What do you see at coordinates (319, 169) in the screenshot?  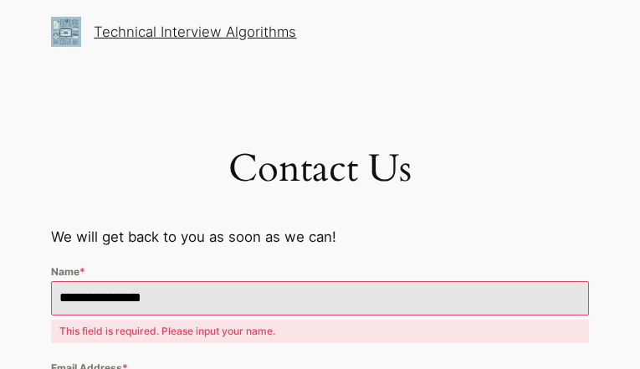 I see `h1: Contact Us` at bounding box center [319, 169].